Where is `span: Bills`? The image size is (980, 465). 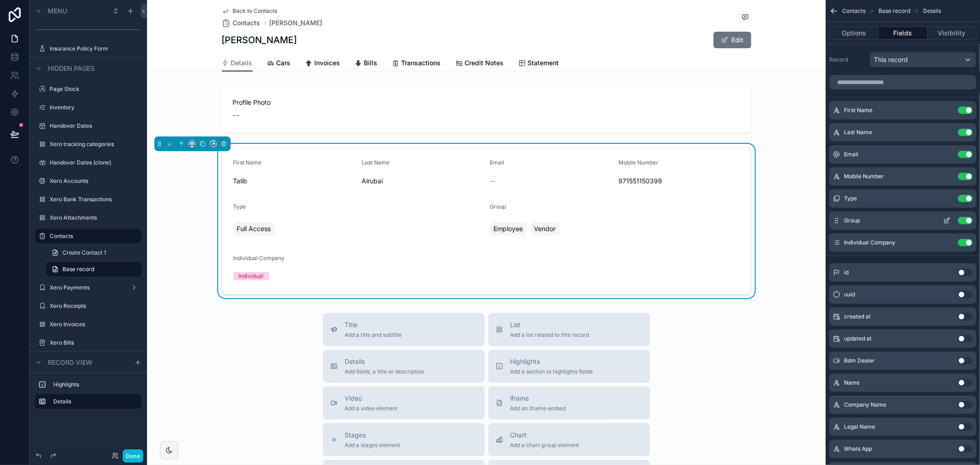
span: Bills is located at coordinates (371, 63).